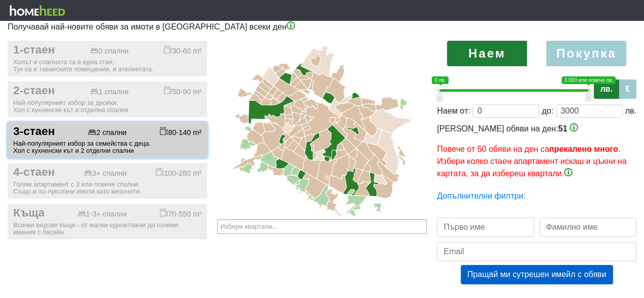 The image size is (644, 298). Describe the element at coordinates (107, 140) in the screenshot. I see `button: 3-стаен 2 спални 80-140 m² Най-популярният избор за семейства с деца.Хол с кухненски кът и 2 отде...` at that location.